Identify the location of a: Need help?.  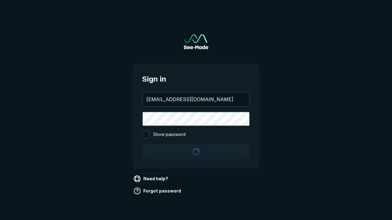
(151, 179).